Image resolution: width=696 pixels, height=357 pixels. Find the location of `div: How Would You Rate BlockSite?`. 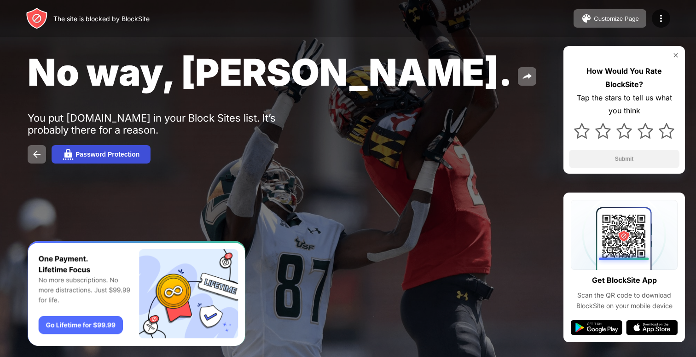

div: How Would You Rate BlockSite? is located at coordinates (624, 78).